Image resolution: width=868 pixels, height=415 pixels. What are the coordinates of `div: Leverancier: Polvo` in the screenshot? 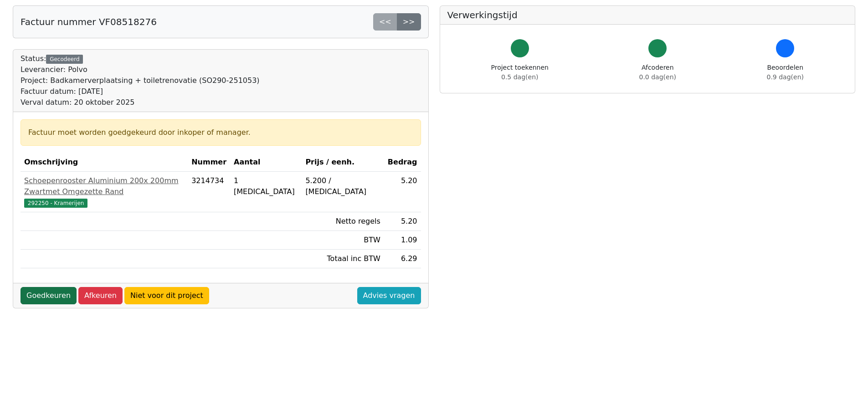 It's located at (140, 69).